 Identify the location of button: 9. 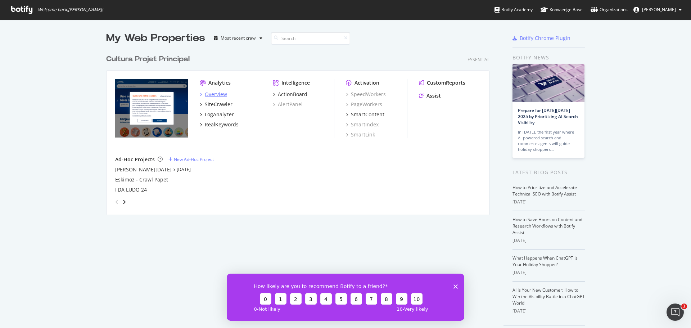
(175, 25).